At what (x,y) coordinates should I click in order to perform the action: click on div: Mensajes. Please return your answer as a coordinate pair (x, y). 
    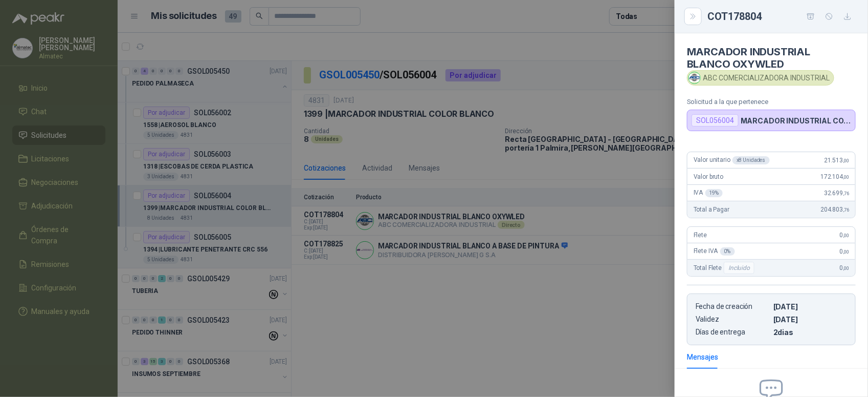
    Looking at the image, I should click on (702, 357).